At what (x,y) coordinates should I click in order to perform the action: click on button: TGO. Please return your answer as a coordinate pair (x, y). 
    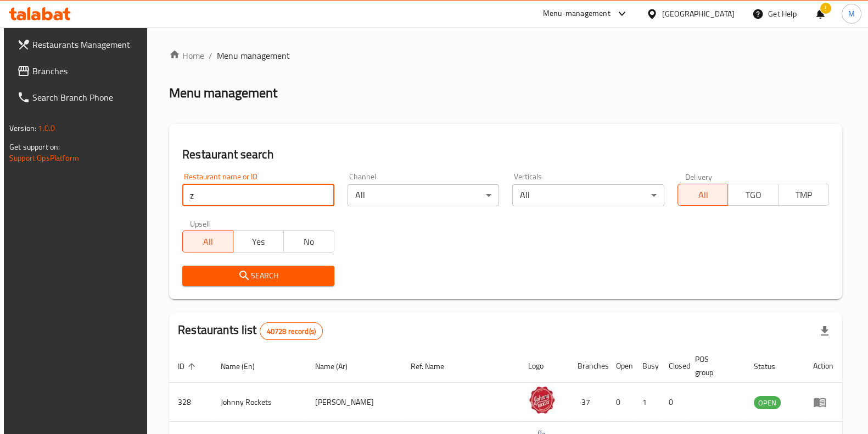
    Looking at the image, I should click on (753, 195).